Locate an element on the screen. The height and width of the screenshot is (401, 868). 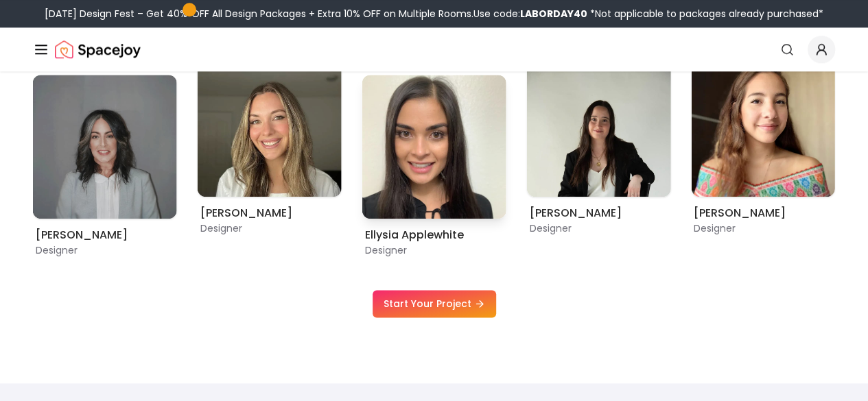
div: Carousel is located at coordinates (434, 155).